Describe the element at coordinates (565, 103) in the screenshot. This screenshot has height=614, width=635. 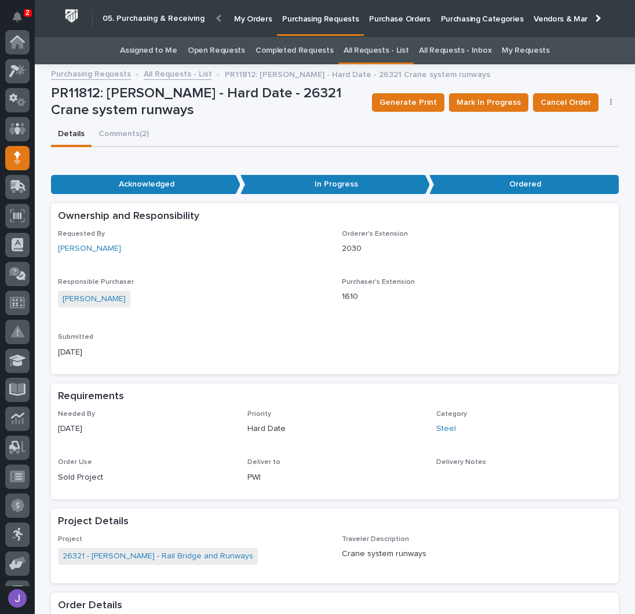
I see `span: Cancel Order` at that location.